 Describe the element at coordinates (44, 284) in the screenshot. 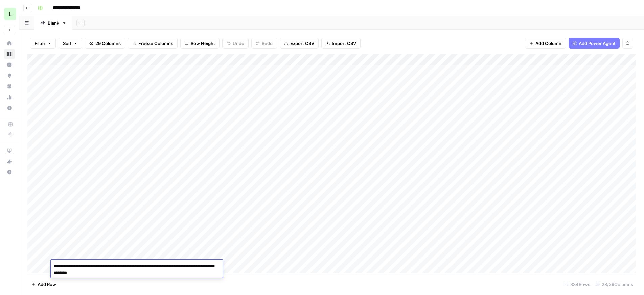

I see `button: Add Row` at that location.